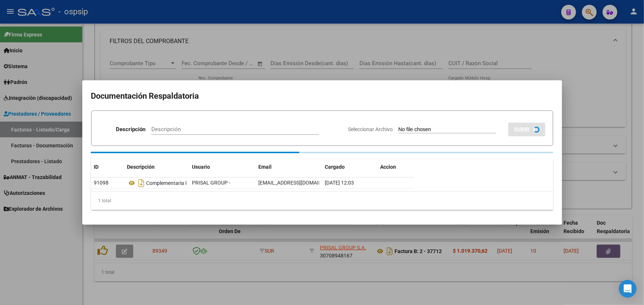 The height and width of the screenshot is (305, 644). What do you see at coordinates (141, 167) in the screenshot?
I see `span: Descripción` at bounding box center [141, 167].